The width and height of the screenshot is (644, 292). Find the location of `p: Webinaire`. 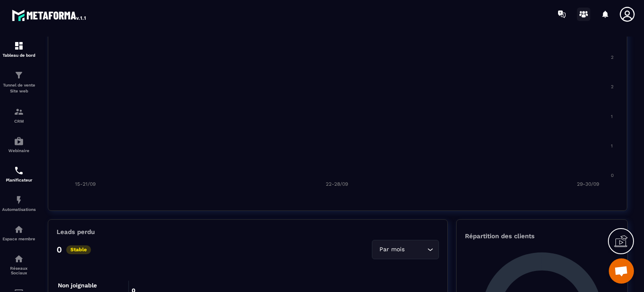

p: Webinaire is located at coordinates (19, 150).